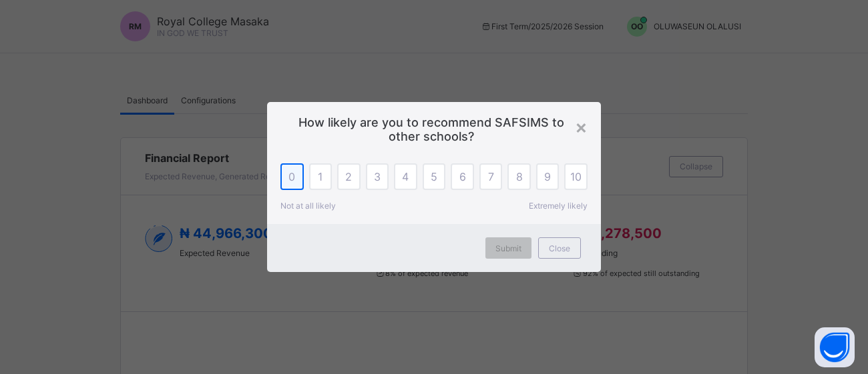 This screenshot has width=868, height=374. Describe the element at coordinates (320, 177) in the screenshot. I see `span: 1` at that location.